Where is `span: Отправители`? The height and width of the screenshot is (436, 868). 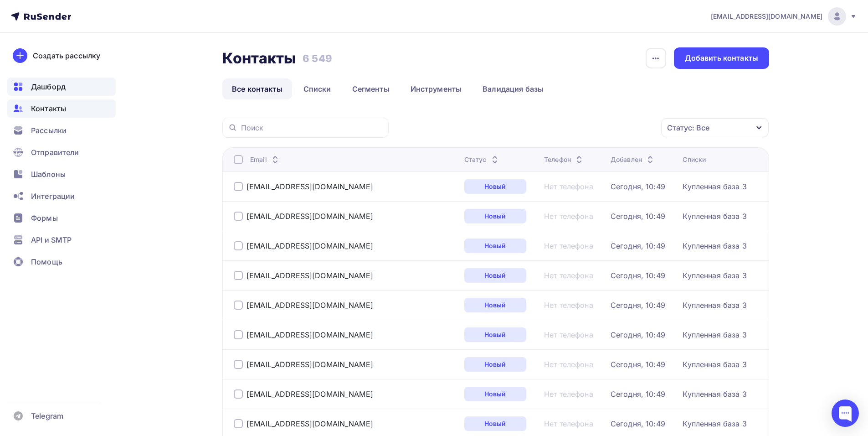 span: Отправители is located at coordinates (55, 152).